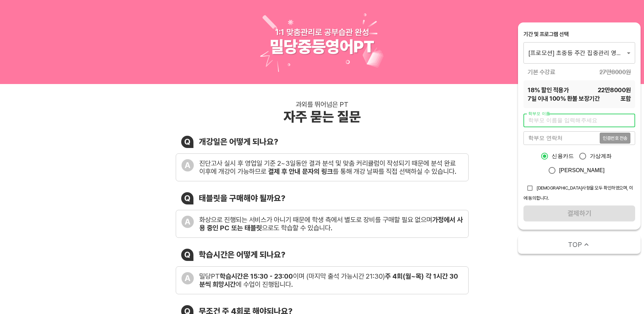 The width and height of the screenshot is (644, 314). What do you see at coordinates (579, 244) in the screenshot?
I see `button: TOP` at bounding box center [579, 244].